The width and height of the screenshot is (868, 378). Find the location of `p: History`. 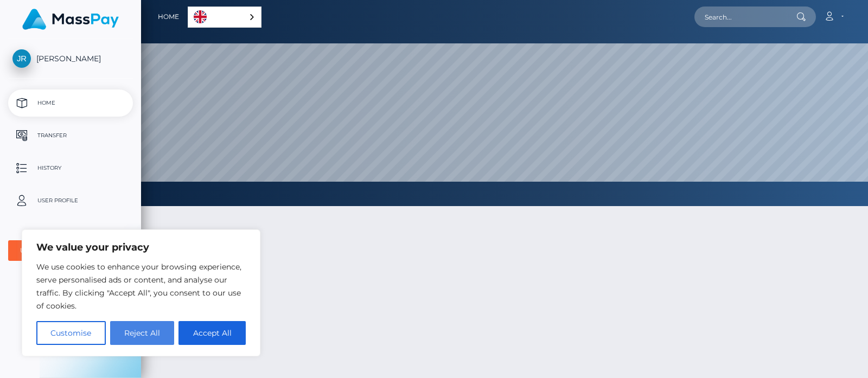

p: History is located at coordinates (71, 168).